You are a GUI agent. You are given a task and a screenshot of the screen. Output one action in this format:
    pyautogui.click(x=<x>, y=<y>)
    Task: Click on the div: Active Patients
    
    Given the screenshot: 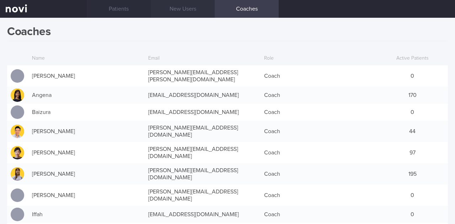 What is the action you would take?
    pyautogui.click(x=413, y=59)
    